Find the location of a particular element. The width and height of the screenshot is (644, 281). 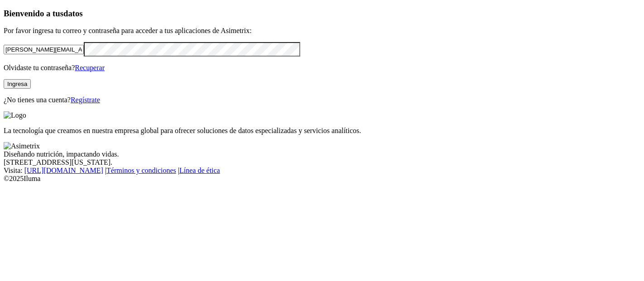

a: Términos y condiciones is located at coordinates (141, 170).